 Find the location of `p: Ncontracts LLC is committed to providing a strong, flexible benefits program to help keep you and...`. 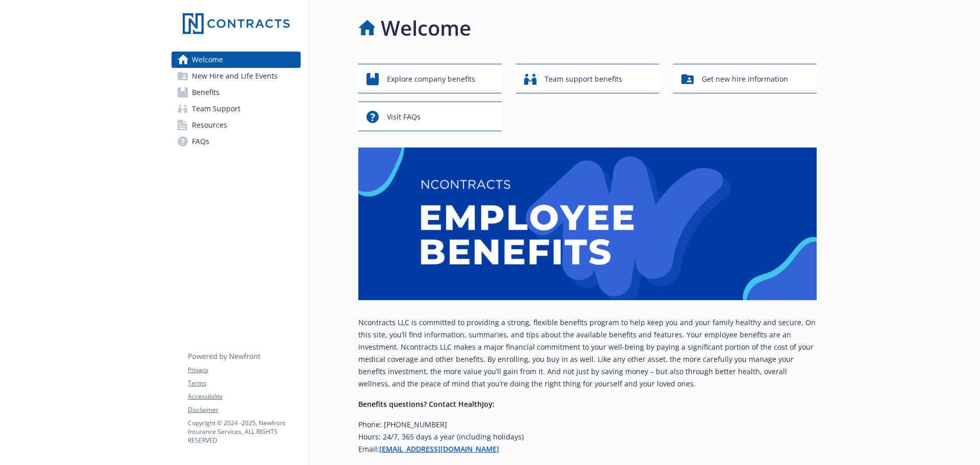

p: Ncontracts LLC is committed to providing a strong, flexible benefits program to help keep you and... is located at coordinates (587, 353).